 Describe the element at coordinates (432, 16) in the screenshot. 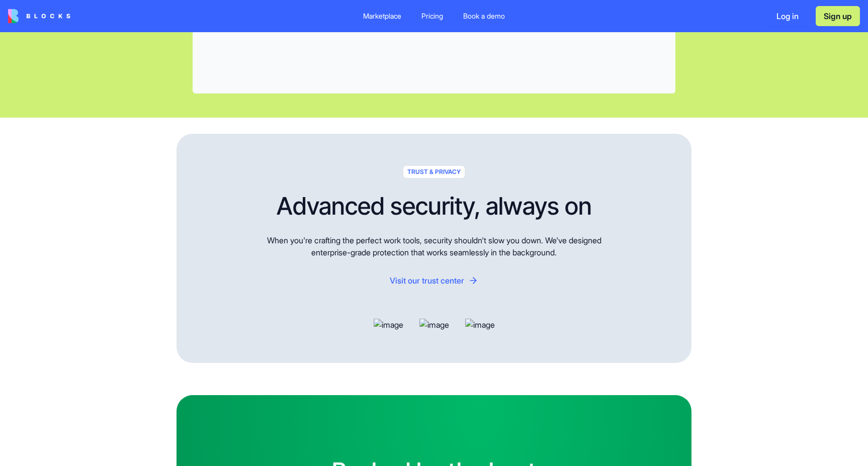

I see `a: Pricing` at that location.